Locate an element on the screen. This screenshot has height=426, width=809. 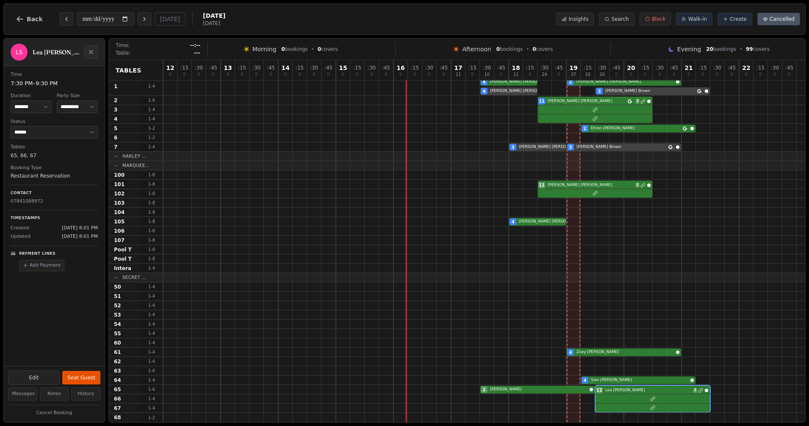
span: Create is located at coordinates (738, 19).